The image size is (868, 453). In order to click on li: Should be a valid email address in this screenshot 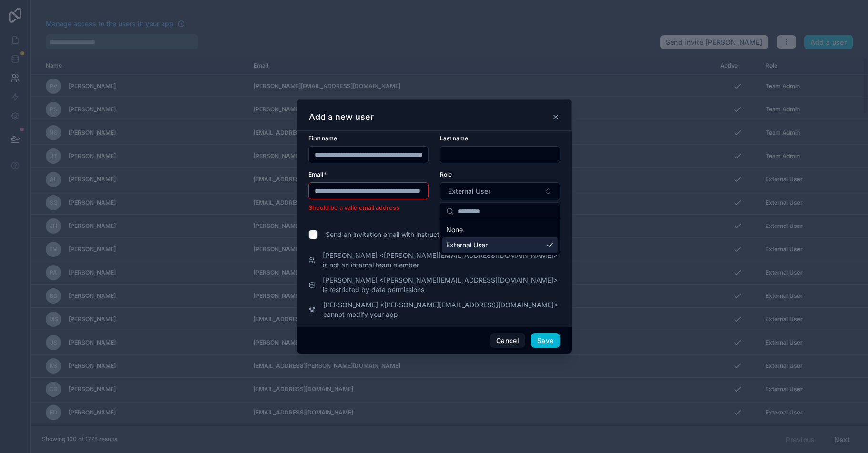, I will do `click(369, 209)`.